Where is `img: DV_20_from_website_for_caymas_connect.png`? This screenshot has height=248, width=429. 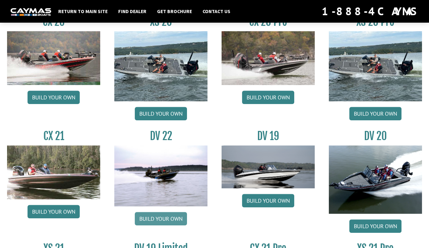 img: DV_20_from_website_for_caymas_connect.png is located at coordinates (376, 179).